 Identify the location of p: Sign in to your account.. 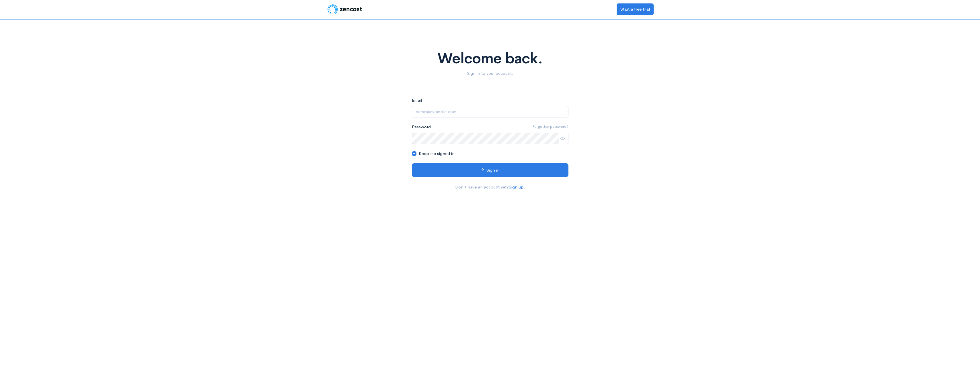
(490, 73).